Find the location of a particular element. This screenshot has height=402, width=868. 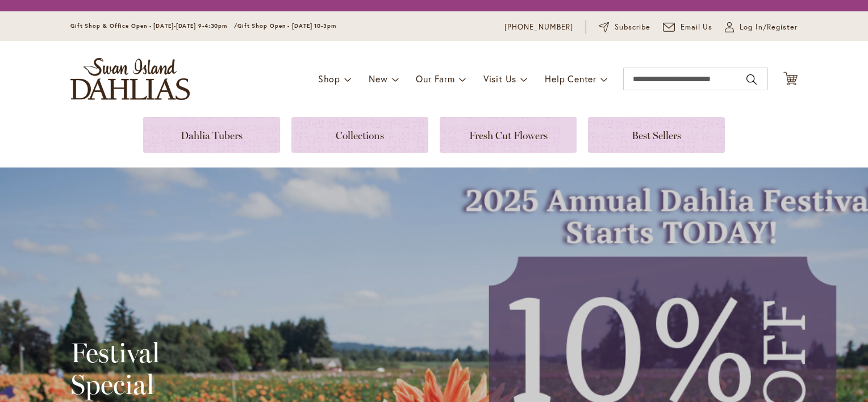

h2: Festival Special is located at coordinates (218, 369).